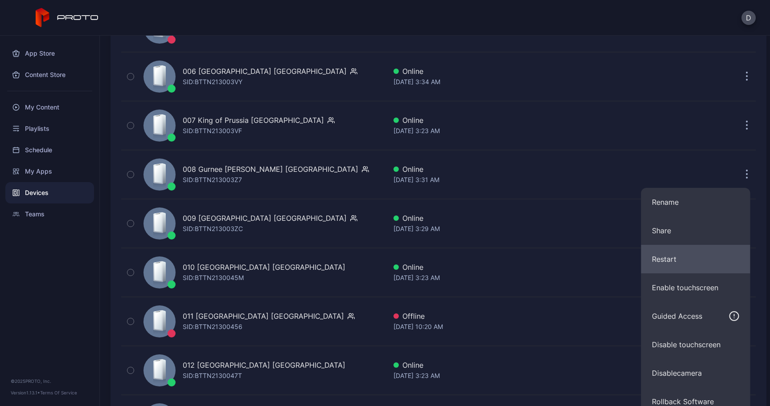 This screenshot has height=406, width=770. What do you see at coordinates (213, 82) in the screenshot?
I see `div: SID: BTTN213003VY` at bounding box center [213, 82].